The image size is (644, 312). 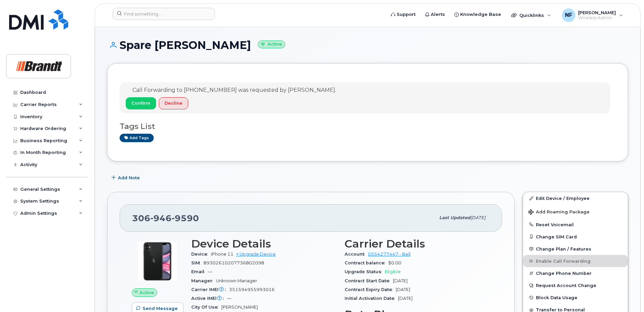 I want to click on span: Add Note, so click(x=129, y=178).